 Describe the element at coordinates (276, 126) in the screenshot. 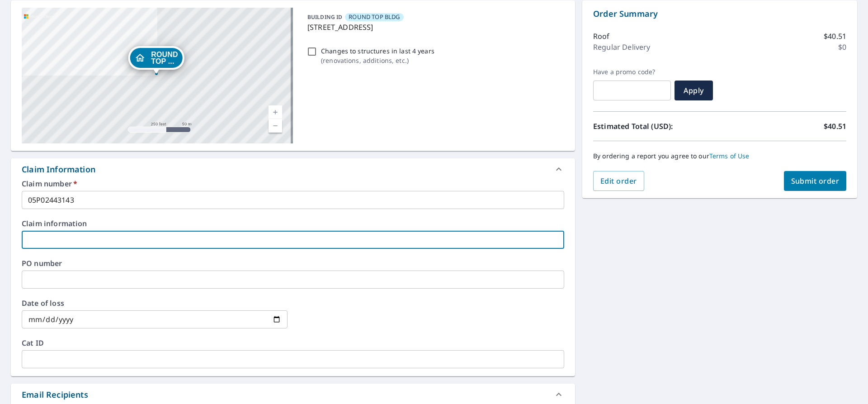

I see `a: Current Level 17, Zoom Out` at that location.